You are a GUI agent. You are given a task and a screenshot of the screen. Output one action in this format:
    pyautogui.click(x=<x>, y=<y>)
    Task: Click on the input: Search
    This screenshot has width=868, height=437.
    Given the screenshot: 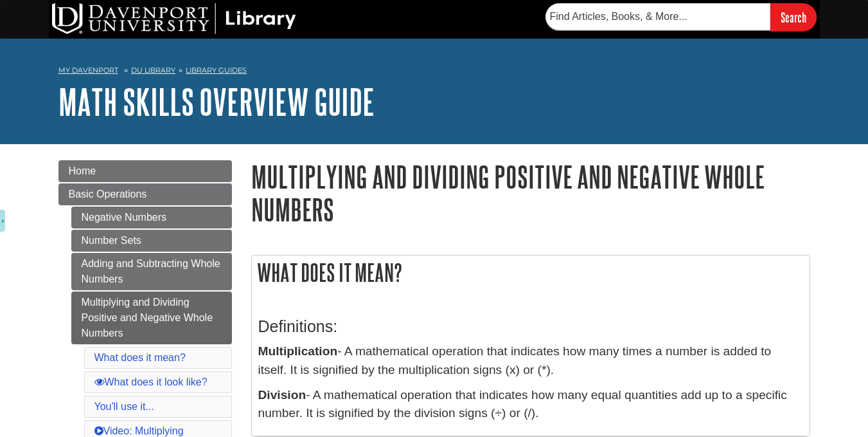 What is the action you would take?
    pyautogui.click(x=793, y=17)
    